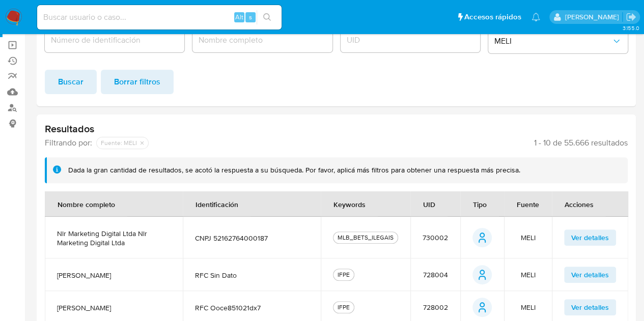 The height and width of the screenshot is (321, 644). I want to click on span: Alt, so click(239, 17).